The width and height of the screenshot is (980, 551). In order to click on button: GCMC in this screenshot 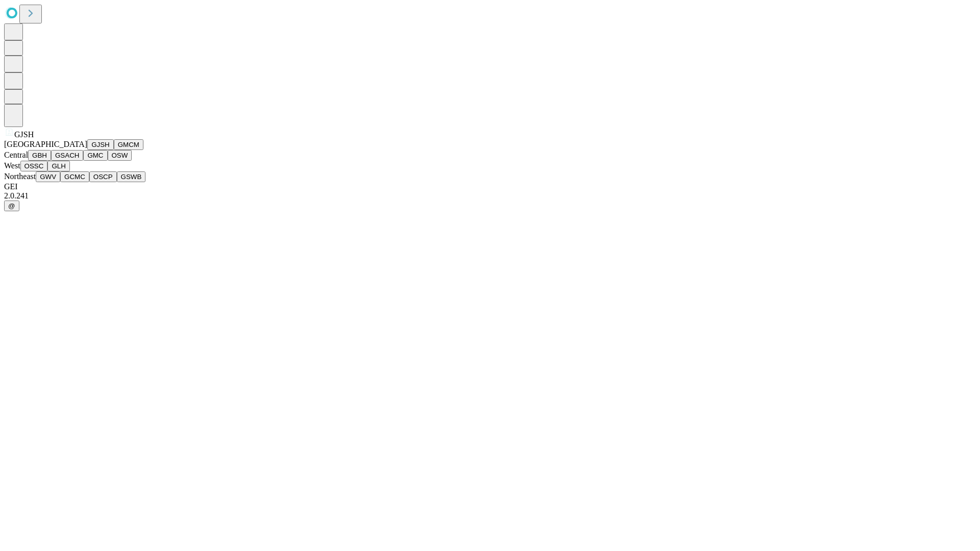, I will do `click(74, 176)`.